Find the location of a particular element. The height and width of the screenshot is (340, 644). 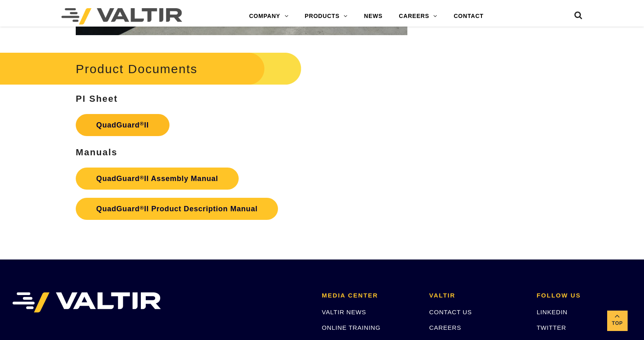

span: Top is located at coordinates (617, 323).